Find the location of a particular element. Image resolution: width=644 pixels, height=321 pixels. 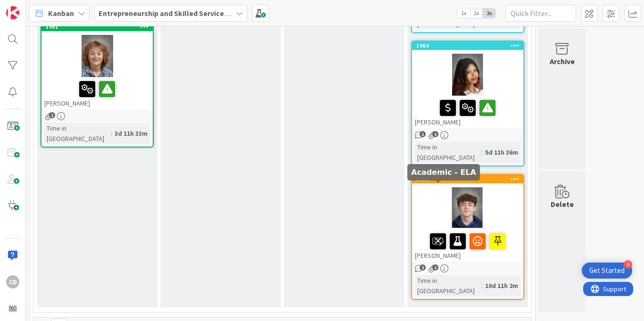

span: 1x is located at coordinates (464, 14).